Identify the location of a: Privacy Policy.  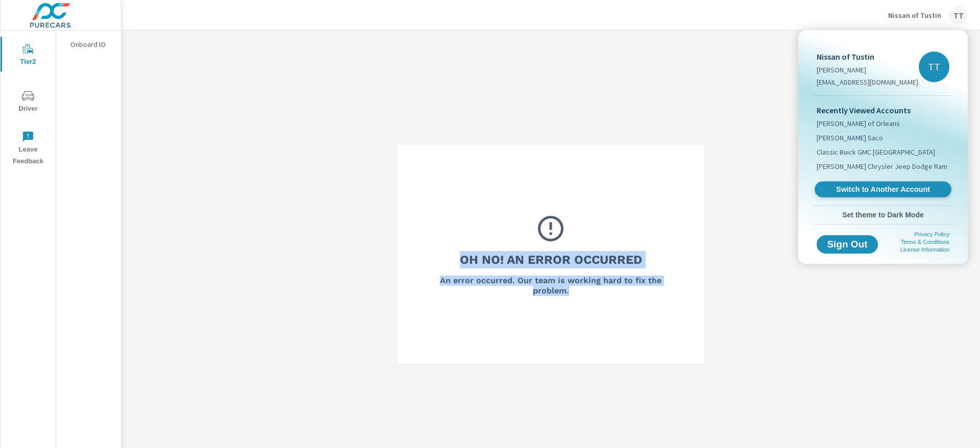
(932, 234).